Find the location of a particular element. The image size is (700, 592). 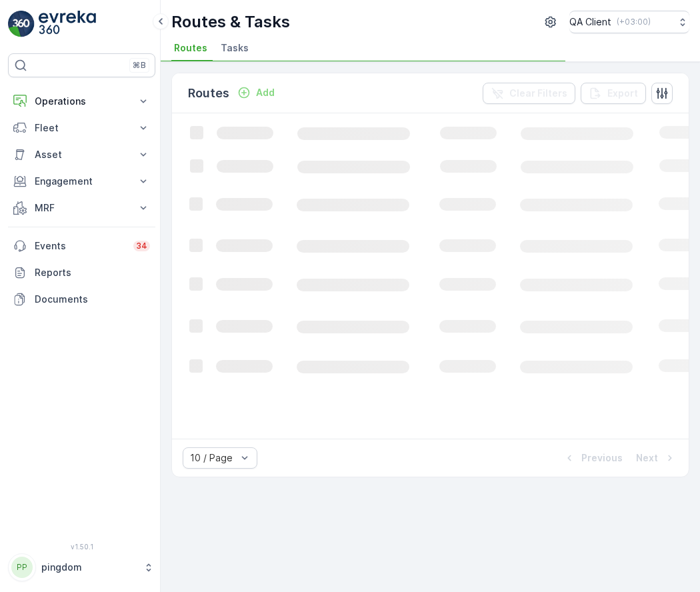

p: Fleet is located at coordinates (81, 128).